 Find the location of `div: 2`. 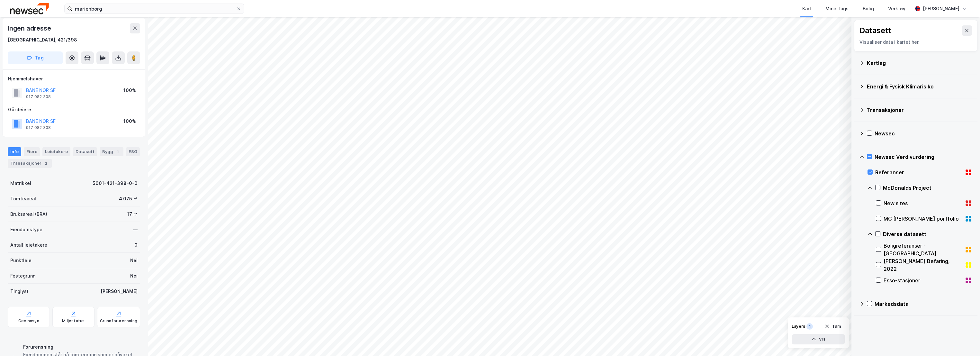

div: 2 is located at coordinates (46, 163).